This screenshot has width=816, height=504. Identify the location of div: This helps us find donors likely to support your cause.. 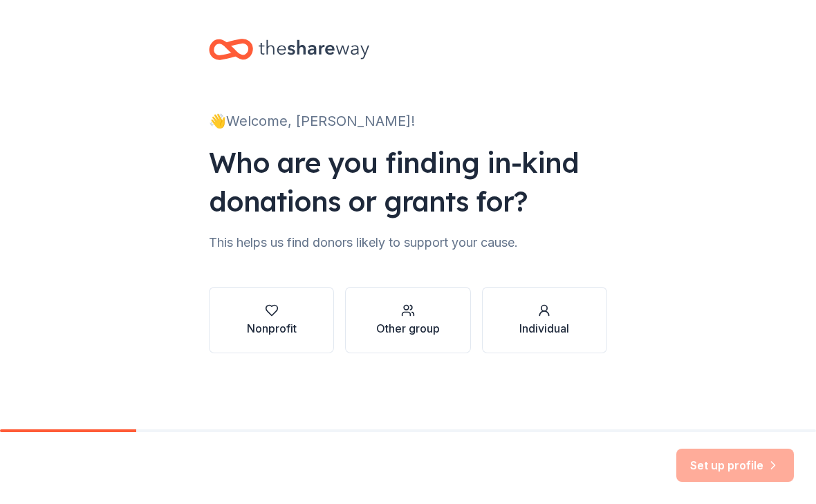
(408, 243).